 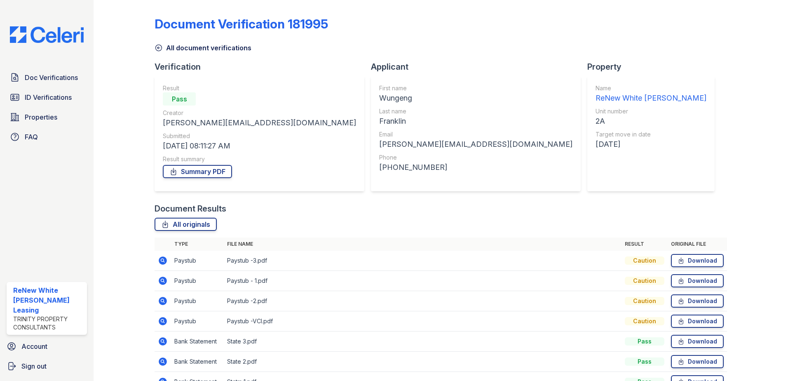 I want to click on a: Properties, so click(x=47, y=117).